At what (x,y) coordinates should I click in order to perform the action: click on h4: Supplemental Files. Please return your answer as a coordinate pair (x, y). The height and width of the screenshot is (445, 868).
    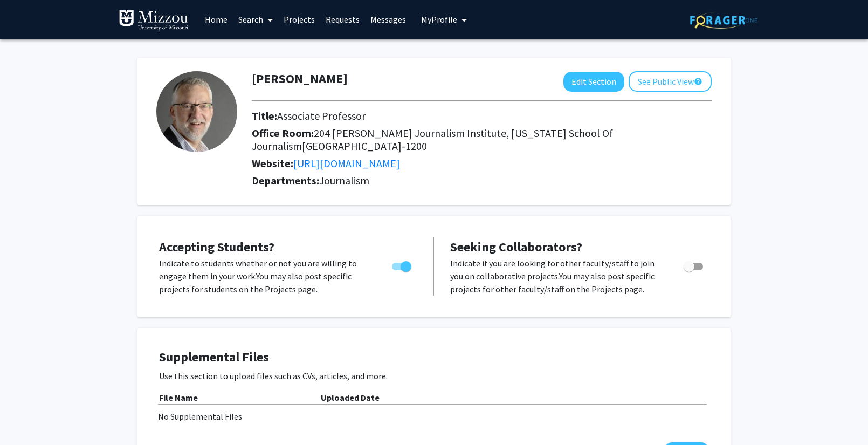
    Looking at the image, I should click on (434, 357).